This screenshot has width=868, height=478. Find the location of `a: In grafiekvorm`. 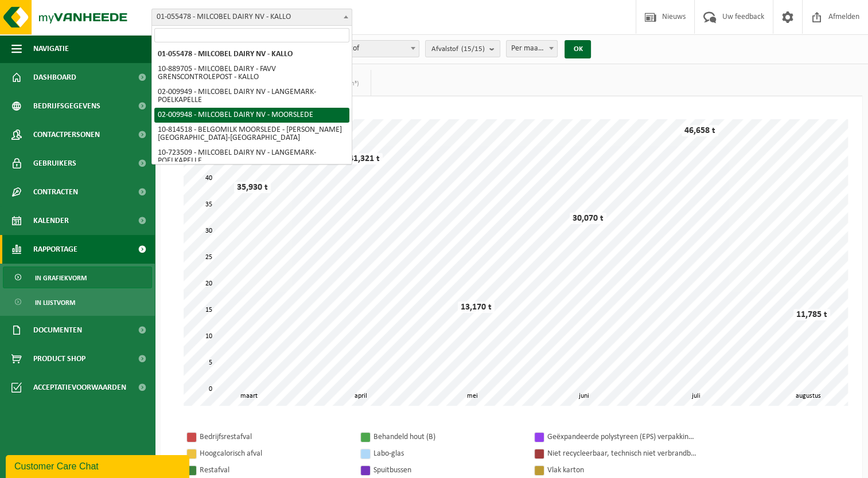

a: In grafiekvorm is located at coordinates (78, 277).